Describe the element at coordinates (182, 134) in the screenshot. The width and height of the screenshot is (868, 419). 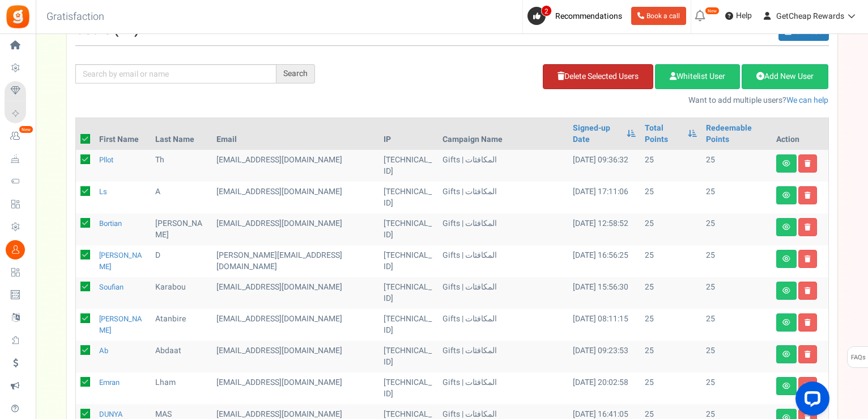
I see `th: Last Name` at that location.